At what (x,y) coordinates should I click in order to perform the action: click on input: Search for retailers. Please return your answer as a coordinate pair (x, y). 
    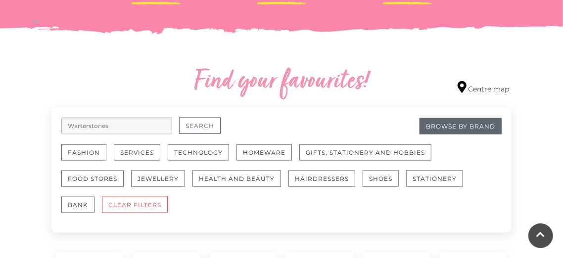
    Looking at the image, I should click on (117, 126).